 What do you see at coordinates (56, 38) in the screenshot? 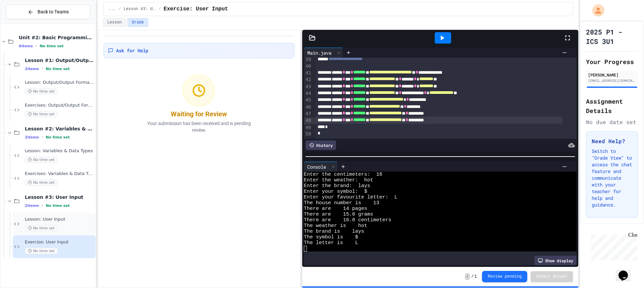
I see `span: Unit #2: Basic Programming Concepts` at bounding box center [56, 38].